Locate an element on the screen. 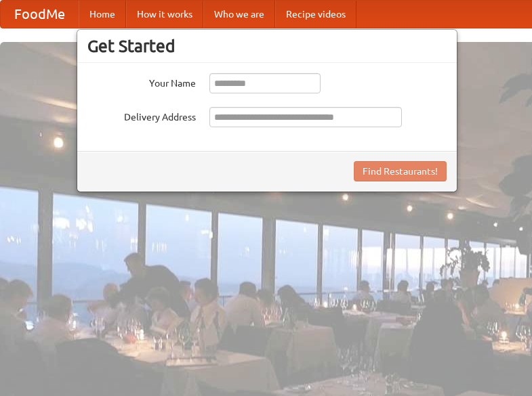  h3: Get Started is located at coordinates (266, 46).